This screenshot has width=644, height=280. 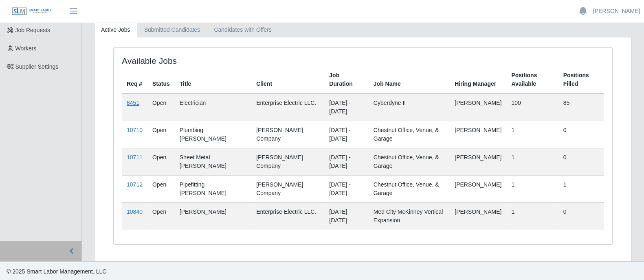 I want to click on span: Supplier Settings, so click(x=37, y=67).